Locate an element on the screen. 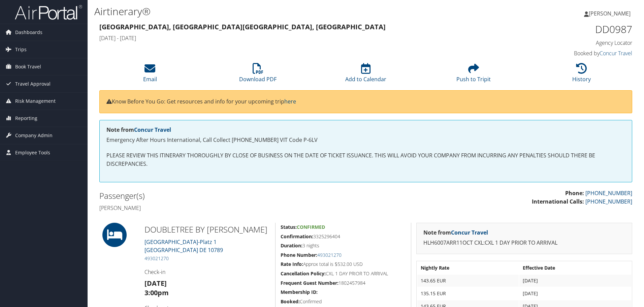 The image size is (644, 307). strong: Duration: is located at coordinates (292, 245).